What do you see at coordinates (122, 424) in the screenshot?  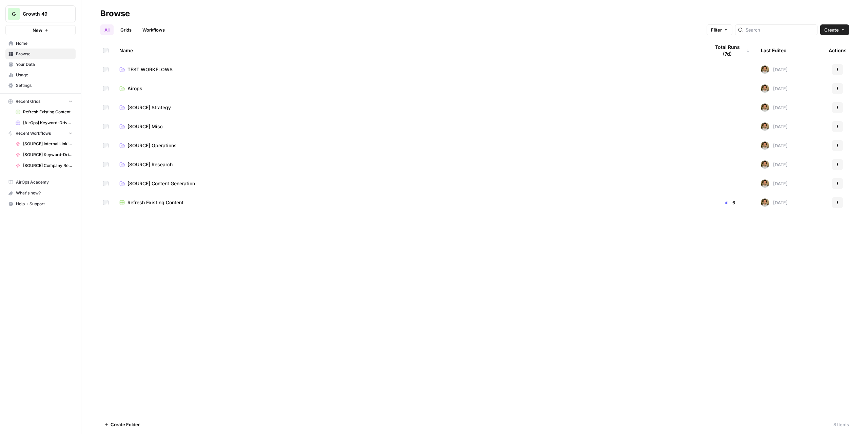 I see `button: Create Folder` at bounding box center [122, 424].